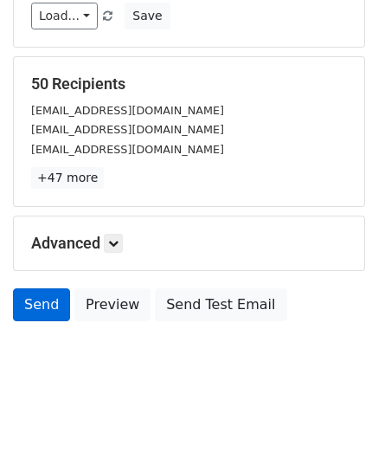  What do you see at coordinates (147, 16) in the screenshot?
I see `button: Save` at bounding box center [147, 16].